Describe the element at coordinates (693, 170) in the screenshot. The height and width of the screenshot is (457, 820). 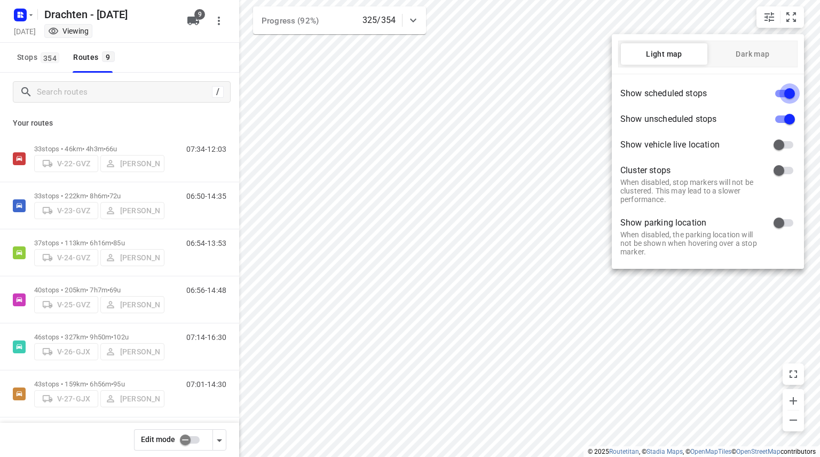
I see `span: Cluster stops` at that location.